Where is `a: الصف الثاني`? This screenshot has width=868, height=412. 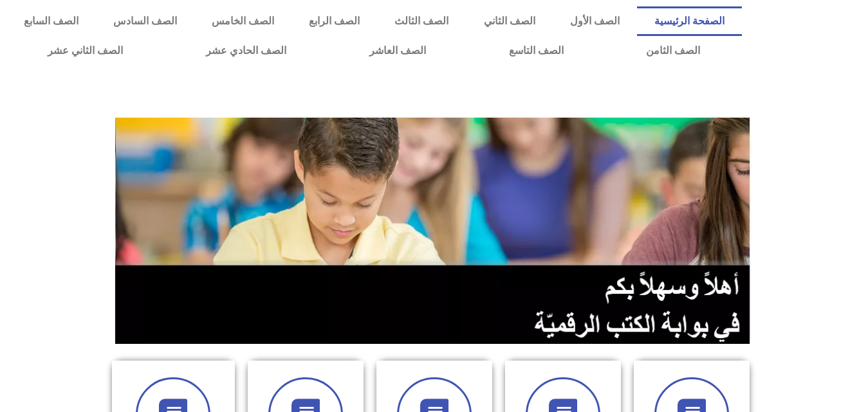
a: الصف الثاني is located at coordinates (510, 21).